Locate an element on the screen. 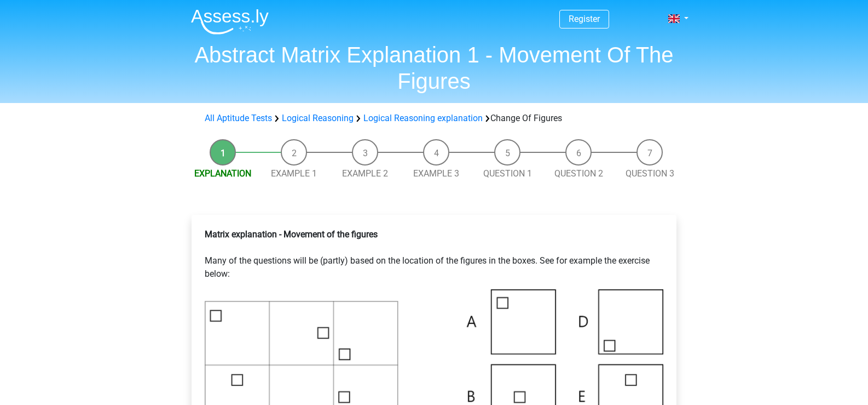  a: Question 3 is located at coordinates (649, 173).